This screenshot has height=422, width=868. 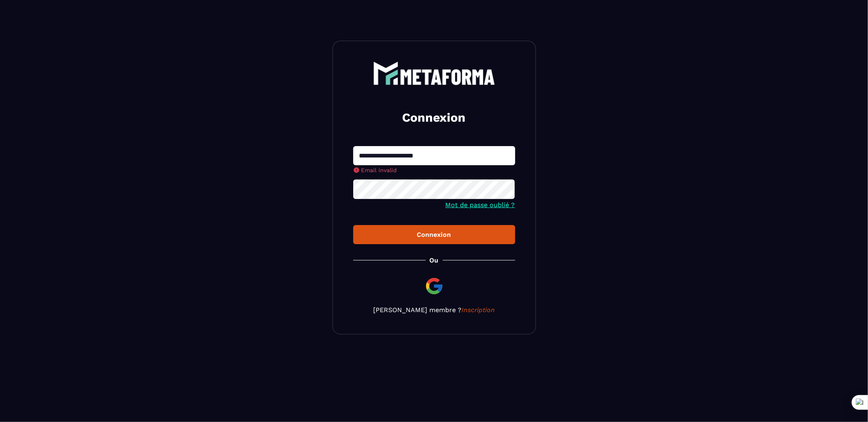 I want to click on a: Mot de passe oublié ?, so click(x=480, y=204).